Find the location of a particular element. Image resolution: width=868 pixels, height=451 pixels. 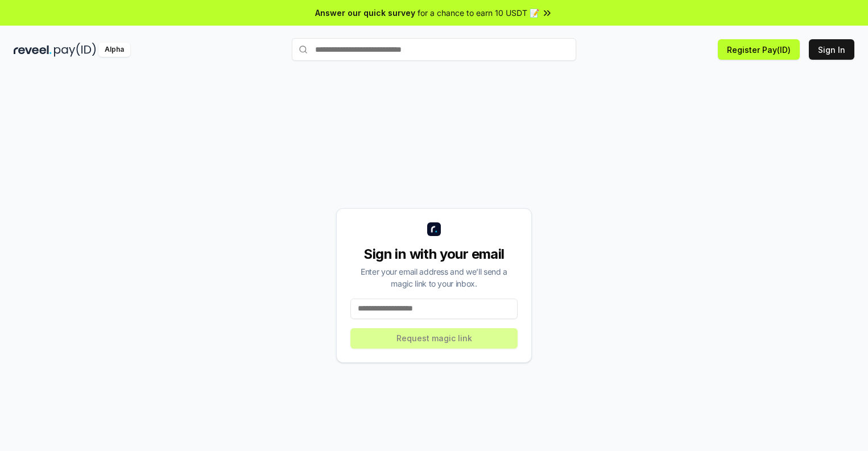

div: Alpha is located at coordinates (114, 49).